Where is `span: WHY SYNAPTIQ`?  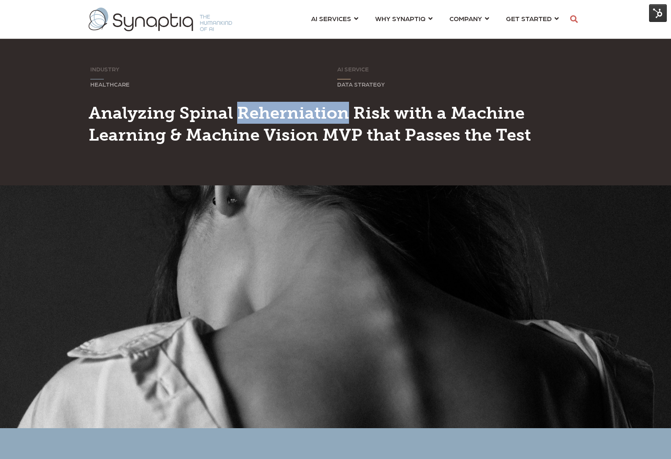 span: WHY SYNAPTIQ is located at coordinates (400, 18).